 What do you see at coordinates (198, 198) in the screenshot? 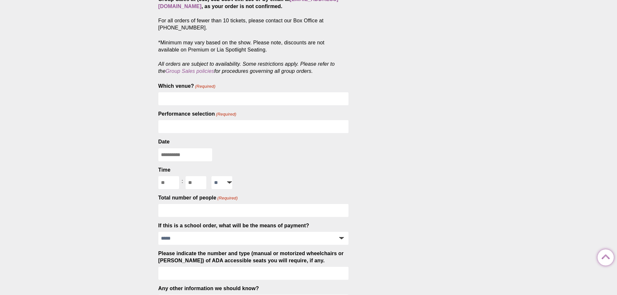
I see `label: Total number of people` at bounding box center [198, 198].